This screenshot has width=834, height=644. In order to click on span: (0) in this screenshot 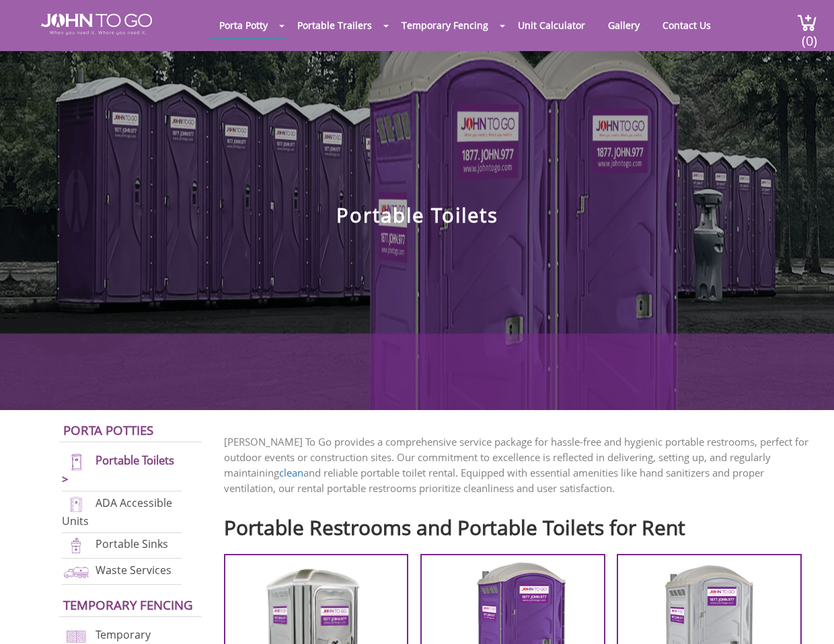, I will do `click(809, 35)`.